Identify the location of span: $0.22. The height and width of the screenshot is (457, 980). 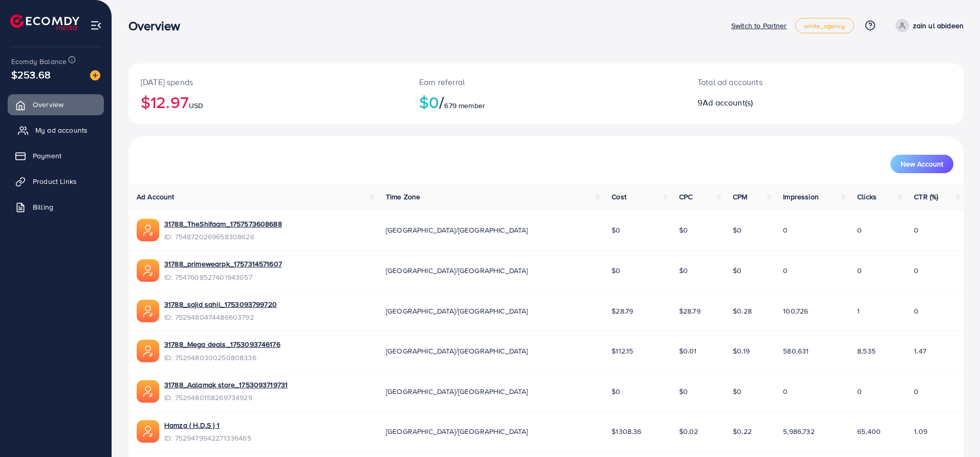
(742, 431).